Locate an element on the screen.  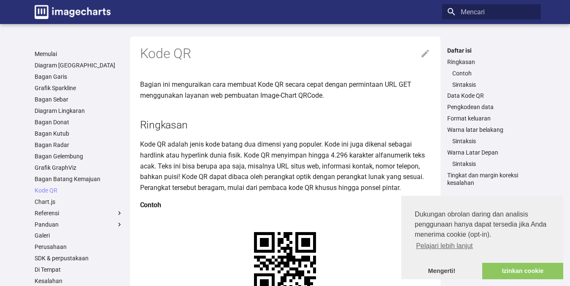
input: Mencari is located at coordinates (491, 12).